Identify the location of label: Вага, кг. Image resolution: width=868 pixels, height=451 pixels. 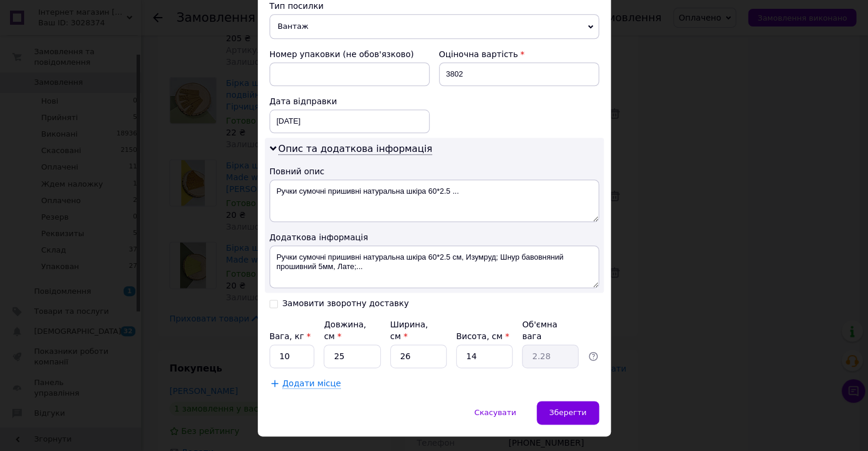
(290, 336).